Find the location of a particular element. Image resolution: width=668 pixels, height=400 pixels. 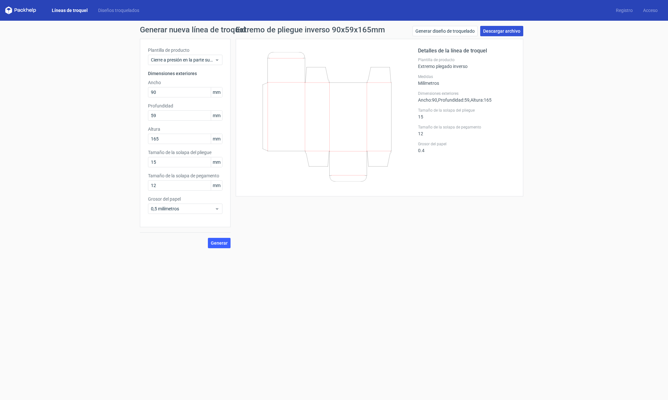

font: 59 is located at coordinates (467, 100).